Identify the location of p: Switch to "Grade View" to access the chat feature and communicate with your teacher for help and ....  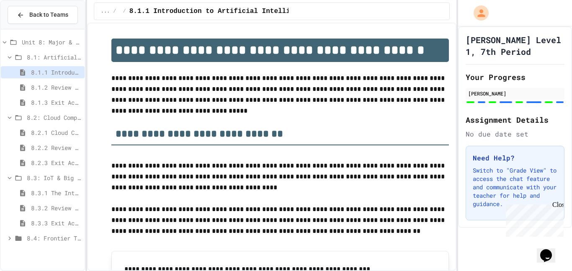
(515, 187).